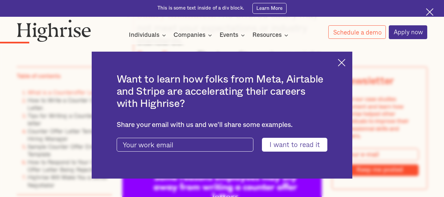 This screenshot has width=444, height=197. Describe the element at coordinates (408, 32) in the screenshot. I see `a: Apply now` at that location.